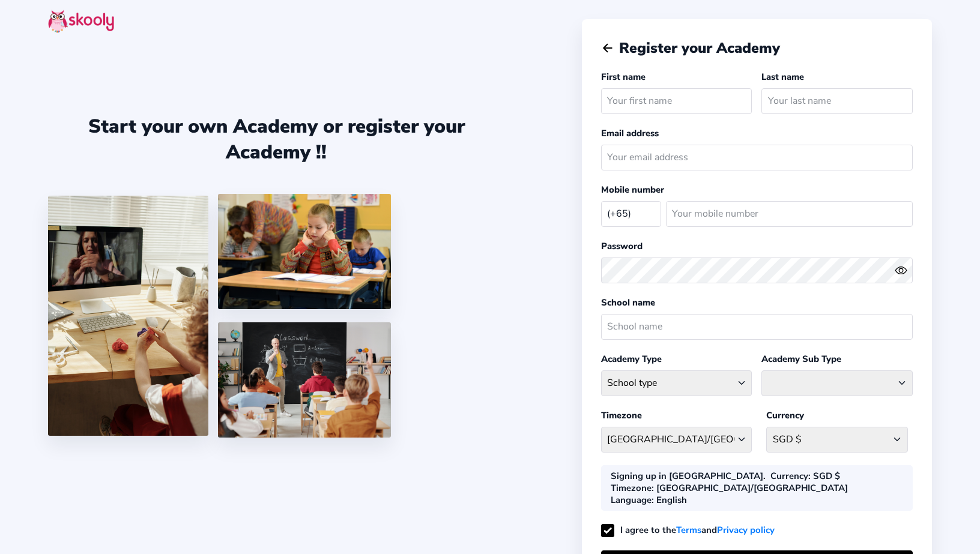 This screenshot has width=980, height=554. I want to click on label: Email address, so click(630, 133).